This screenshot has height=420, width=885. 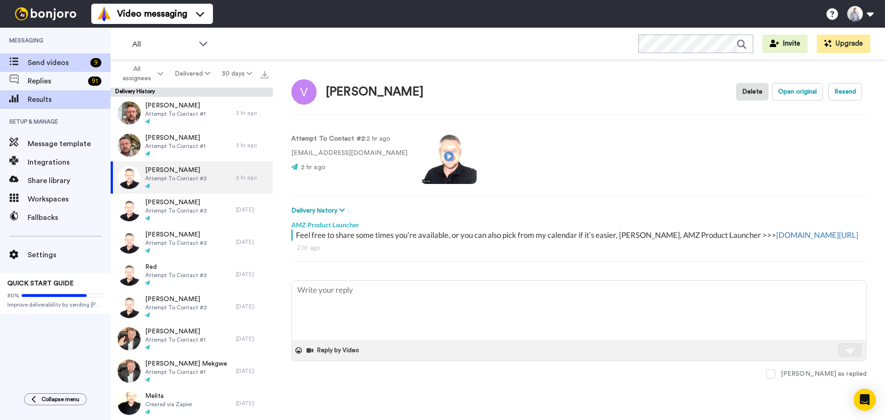 I want to click on div: 91, so click(x=95, y=81).